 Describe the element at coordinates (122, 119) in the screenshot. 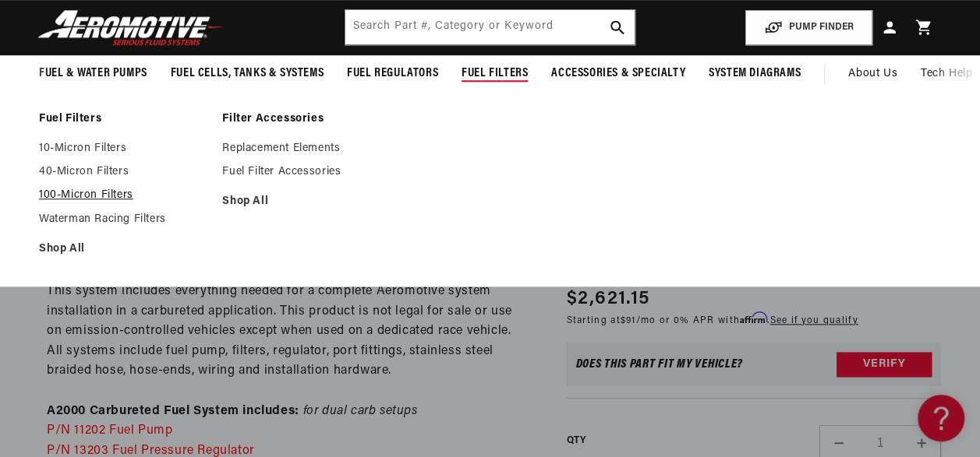

I see `a: Fuel Filters` at that location.